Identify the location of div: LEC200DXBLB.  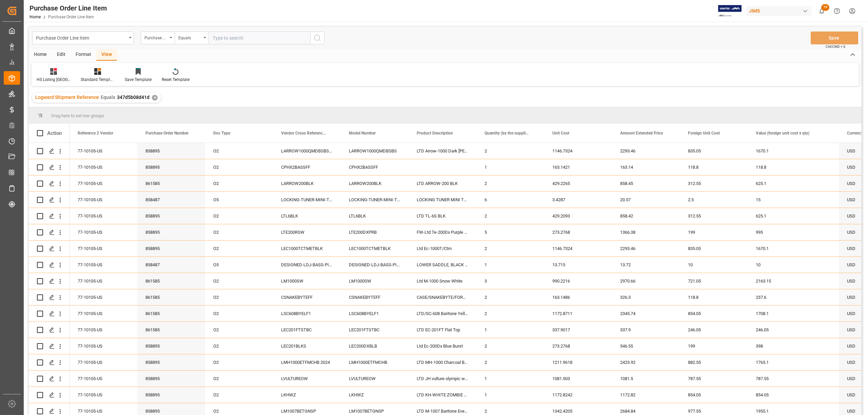
(374, 346).